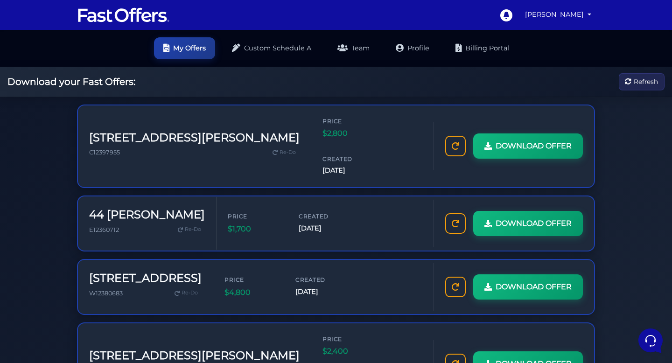 This screenshot has height=363, width=672. I want to click on img: dark, so click(24, 78).